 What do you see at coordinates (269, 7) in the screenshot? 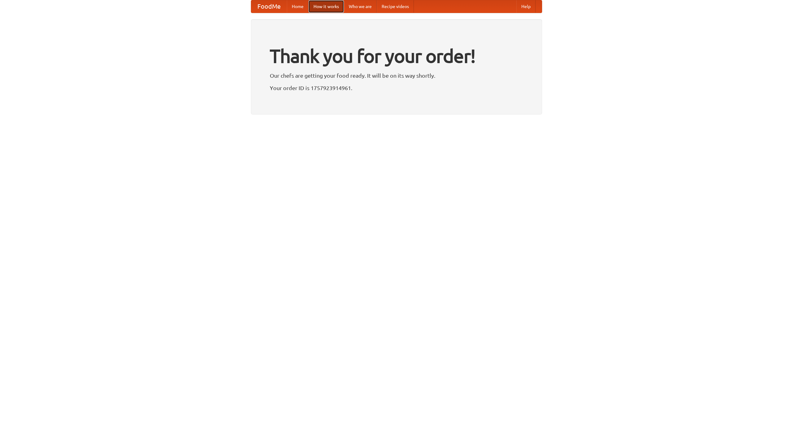
I see `a: FoodMe` at bounding box center [269, 7].